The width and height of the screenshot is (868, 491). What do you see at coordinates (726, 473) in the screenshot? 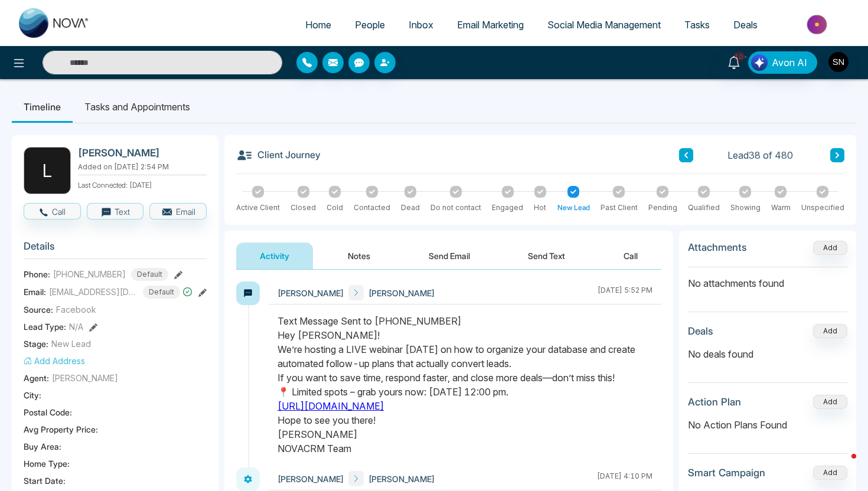
I see `h3: Smart Campaign` at bounding box center [726, 473].